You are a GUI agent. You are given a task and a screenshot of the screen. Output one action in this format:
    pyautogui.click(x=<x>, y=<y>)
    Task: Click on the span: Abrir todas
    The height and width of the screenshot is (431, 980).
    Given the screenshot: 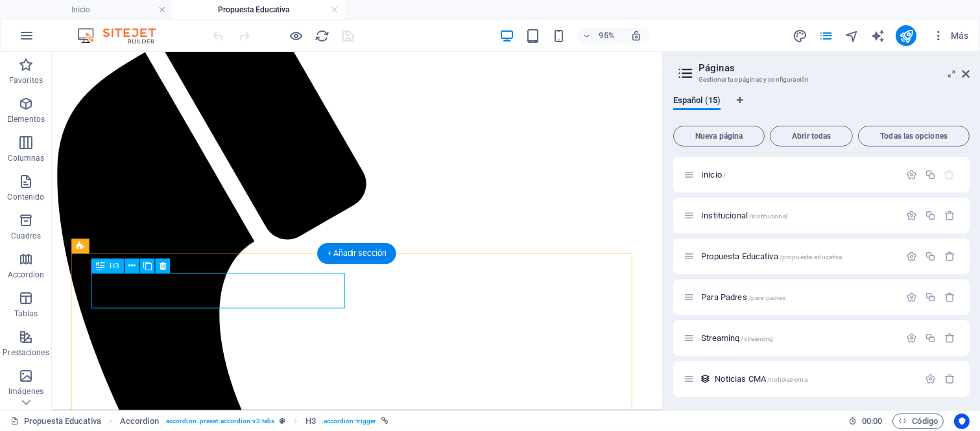 What is the action you would take?
    pyautogui.click(x=811, y=136)
    